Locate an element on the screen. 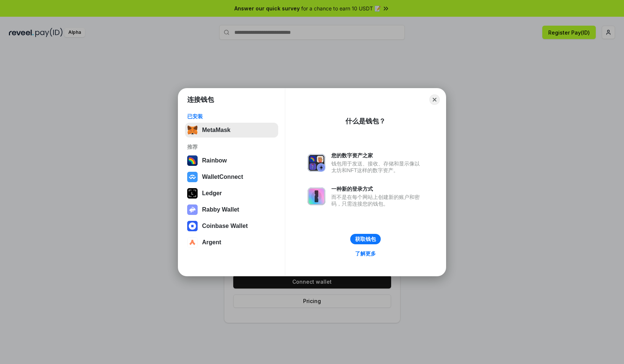 This screenshot has height=364, width=624. div: 已安装 is located at coordinates (232, 116).